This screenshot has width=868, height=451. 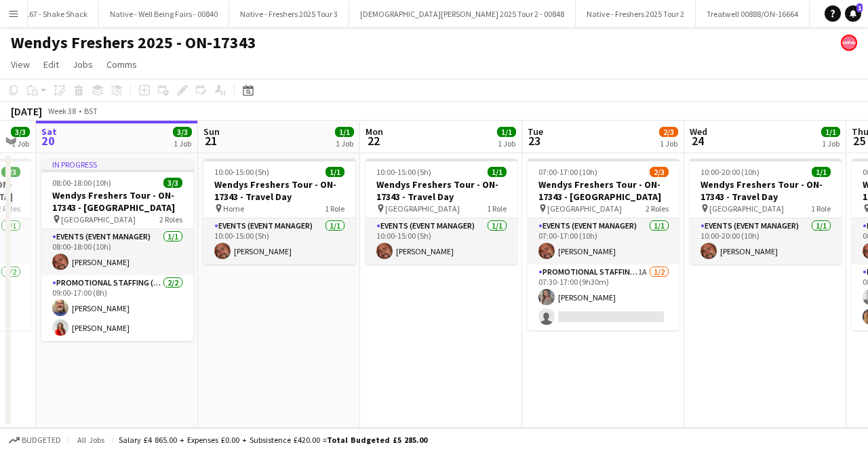 What do you see at coordinates (289, 14) in the screenshot?
I see `button: Native - Freshers 2025 Tour 3` at bounding box center [289, 14].